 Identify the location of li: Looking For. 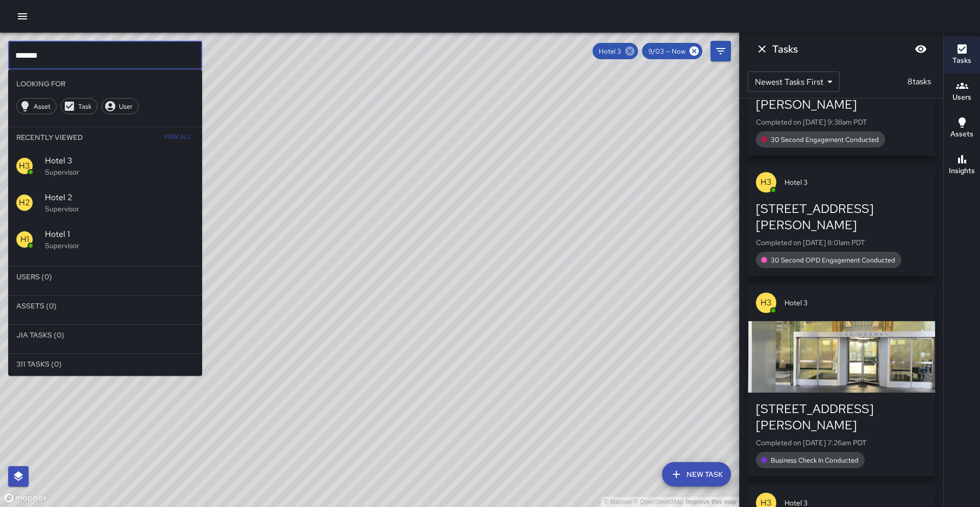
(105, 84).